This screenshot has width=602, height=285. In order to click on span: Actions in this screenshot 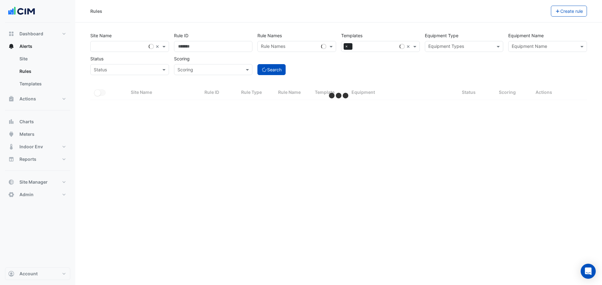, I will do `click(28, 99)`.